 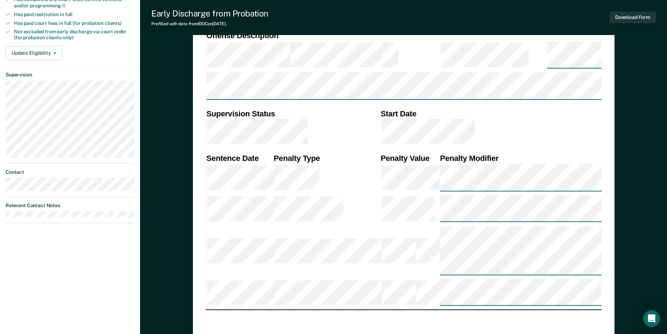 I want to click on div: Not excluded from early discharge via court order (for probation clients, so click(x=74, y=35).